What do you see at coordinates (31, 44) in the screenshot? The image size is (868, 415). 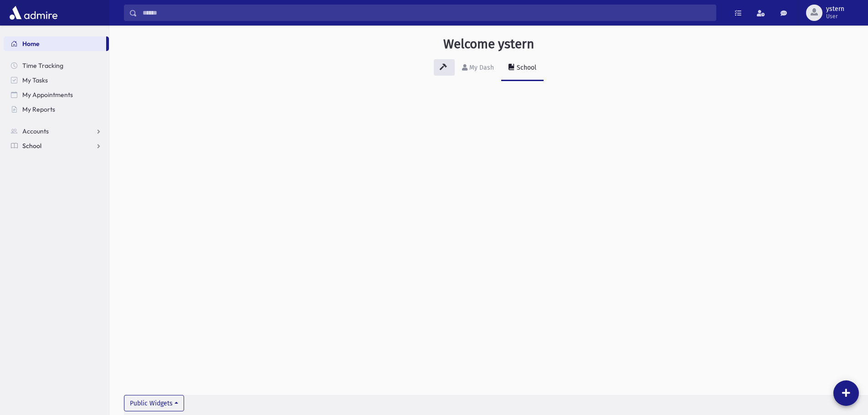 I see `span: Home` at bounding box center [31, 44].